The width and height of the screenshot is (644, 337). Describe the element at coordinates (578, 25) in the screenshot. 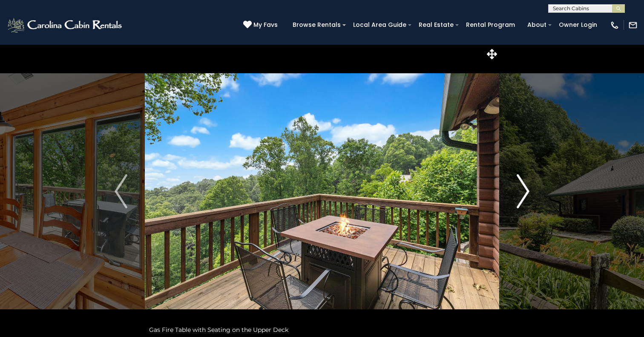

I see `a: Owner Login` at that location.